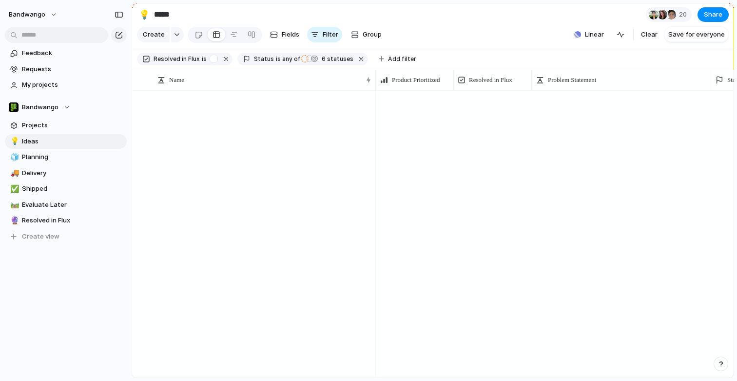  I want to click on span: Planning, so click(73, 157).